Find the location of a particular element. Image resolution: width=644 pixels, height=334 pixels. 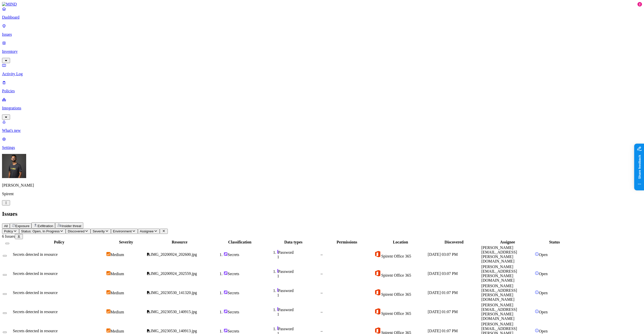

span: IMG_20200924_202600.jpg is located at coordinates (174, 254).